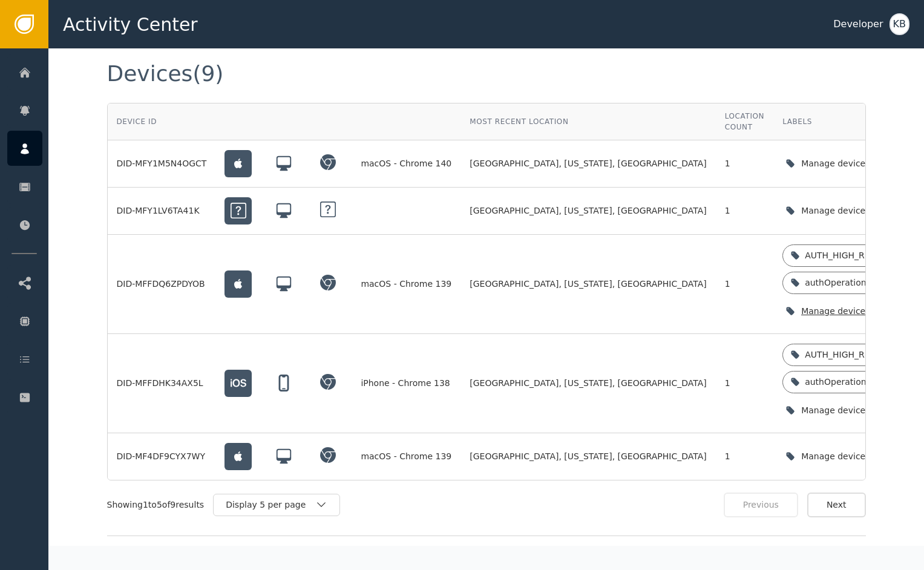  Describe the element at coordinates (745, 122) in the screenshot. I see `th: Location Count` at that location.